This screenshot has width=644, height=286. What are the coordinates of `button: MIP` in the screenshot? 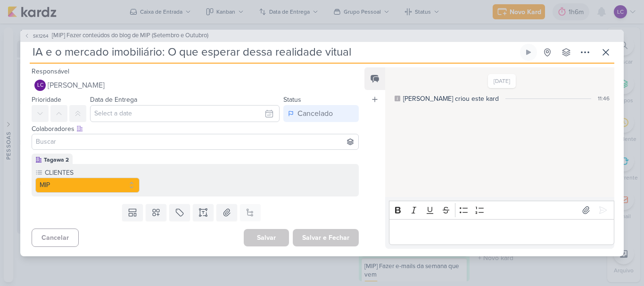 It's located at (87, 185).